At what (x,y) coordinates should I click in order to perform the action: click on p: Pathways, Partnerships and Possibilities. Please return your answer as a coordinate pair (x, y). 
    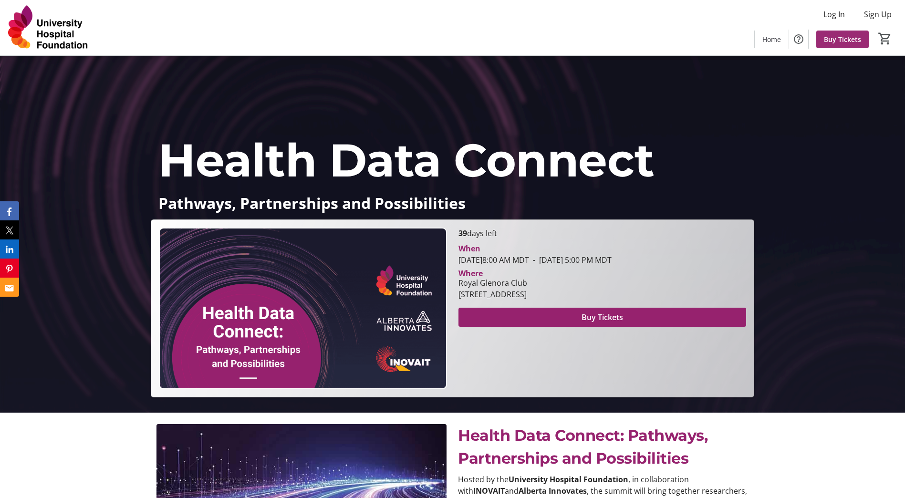
    Looking at the image, I should click on (452, 203).